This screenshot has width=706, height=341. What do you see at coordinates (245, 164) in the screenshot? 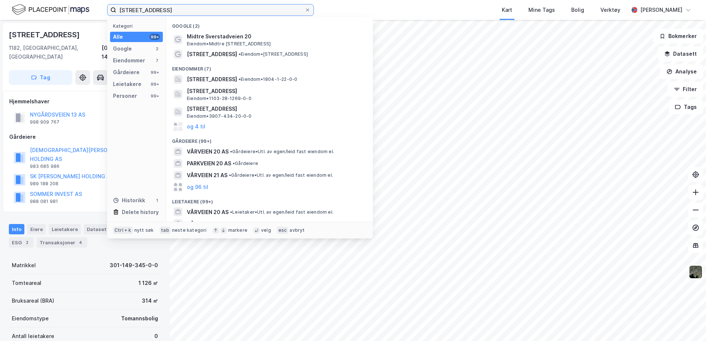
I see `span: Gårdeiere` at bounding box center [245, 164].